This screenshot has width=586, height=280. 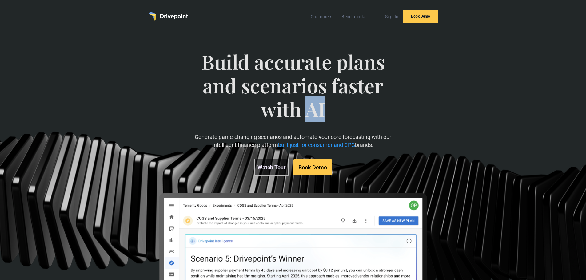 What do you see at coordinates (293, 92) in the screenshot?
I see `span: Build accurate plans and scenarios faster with AI` at bounding box center [293, 92].